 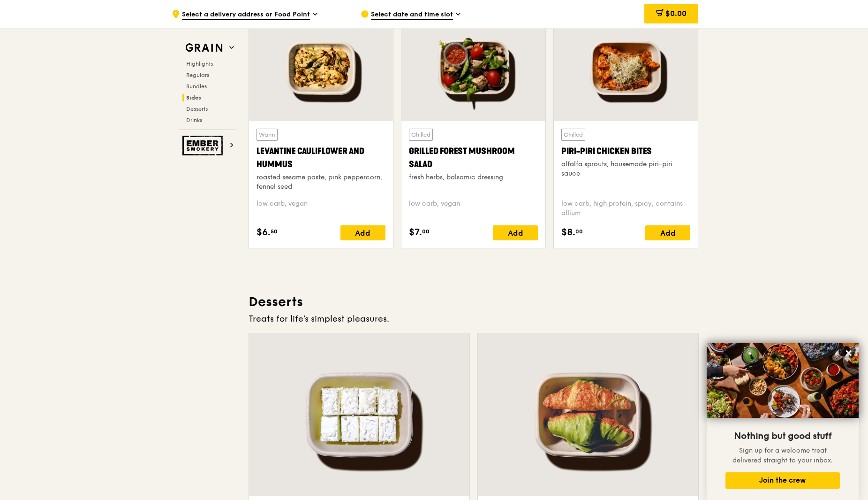 What do you see at coordinates (473, 158) in the screenshot?
I see `div: Grilled Forest Mushroom Salad` at bounding box center [473, 158].